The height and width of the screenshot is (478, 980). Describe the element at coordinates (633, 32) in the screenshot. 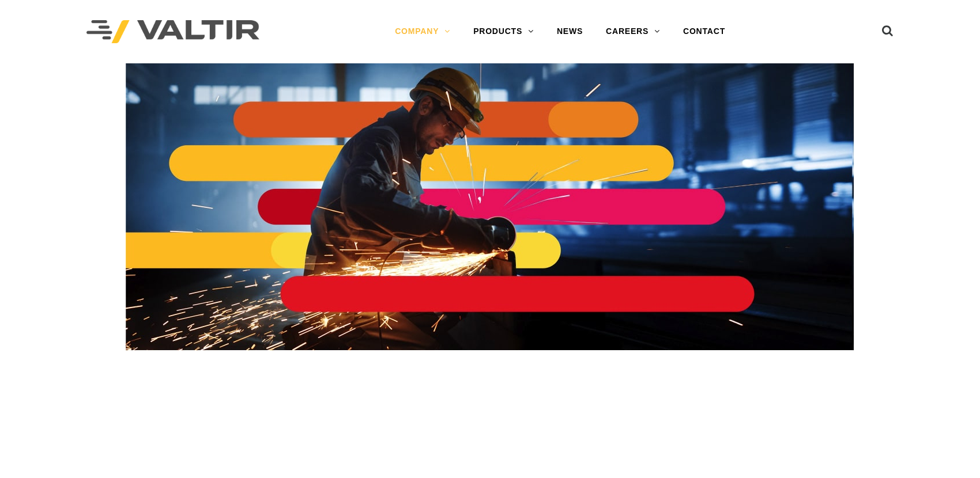

I see `a: CAREERS` at that location.